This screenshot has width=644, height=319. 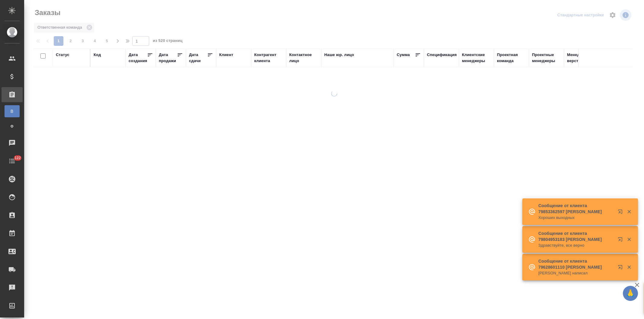 What do you see at coordinates (138, 58) in the screenshot?
I see `div: Дата создания` at bounding box center [138, 58].